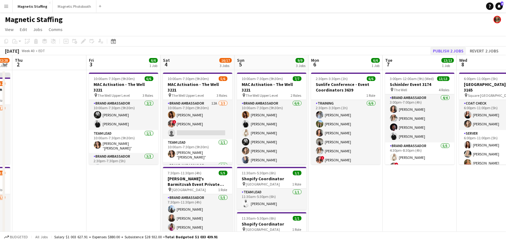  What do you see at coordinates (297, 78) in the screenshot?
I see `span: 7/7` at bounding box center [297, 78].